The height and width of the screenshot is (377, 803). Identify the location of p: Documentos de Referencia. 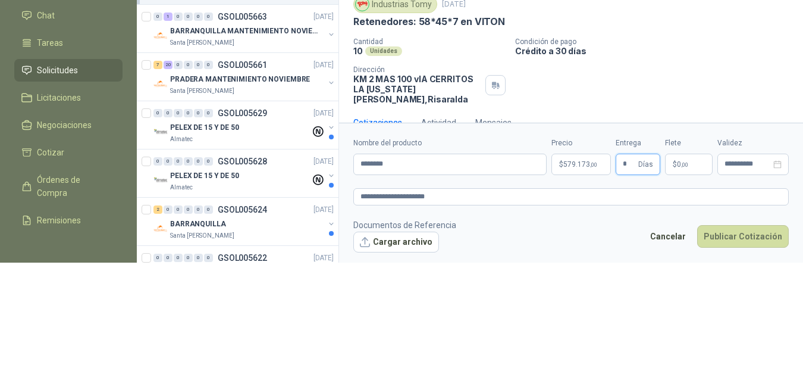
(405, 225).